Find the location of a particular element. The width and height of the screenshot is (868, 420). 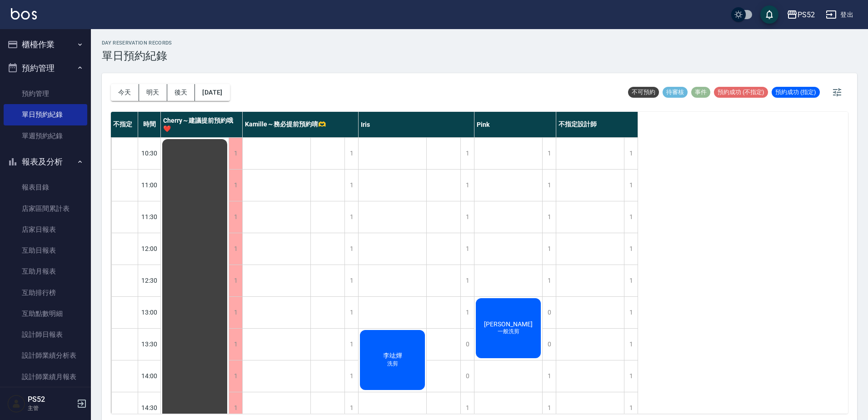

button: save is located at coordinates (770, 15).